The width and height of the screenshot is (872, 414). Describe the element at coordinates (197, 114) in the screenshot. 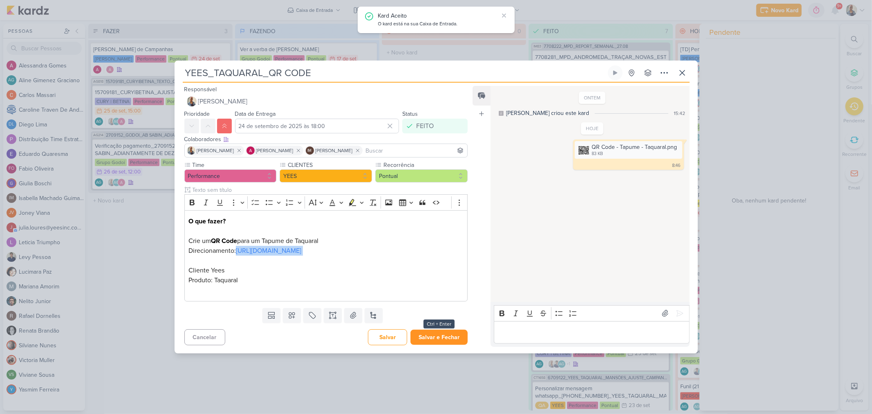

I see `label: Prioridade` at that location.